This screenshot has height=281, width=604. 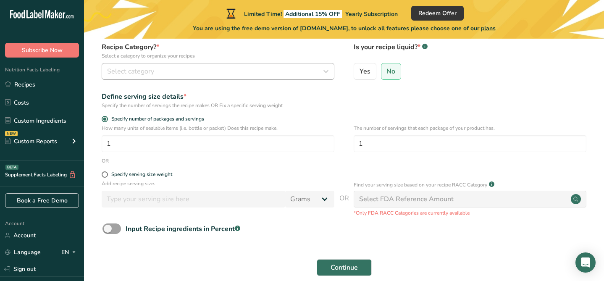 What do you see at coordinates (311, 13) in the screenshot?
I see `div: Limited Time!` at bounding box center [311, 13].